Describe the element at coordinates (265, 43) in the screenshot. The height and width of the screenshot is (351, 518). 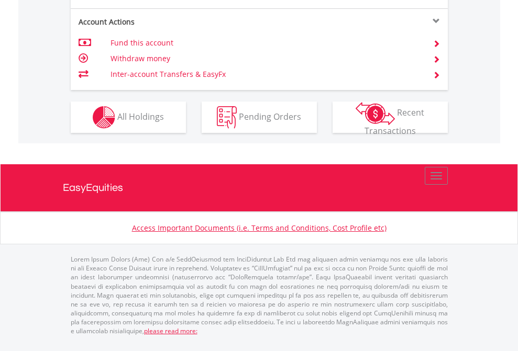
I see `td: Fund this account` at that location.